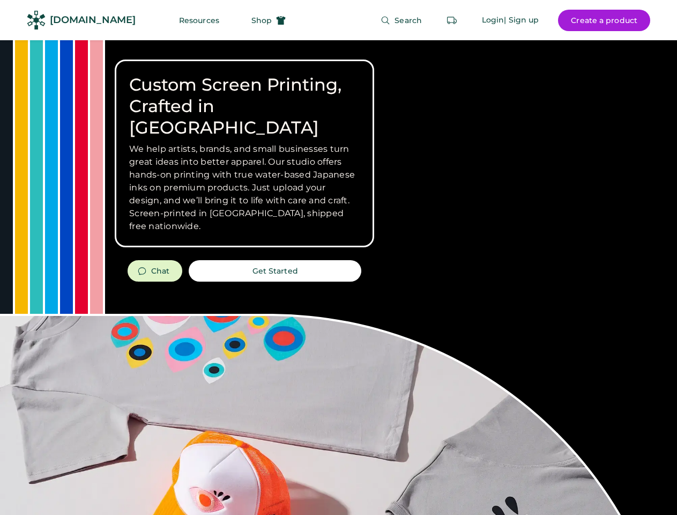  What do you see at coordinates (521, 20) in the screenshot?
I see `div: | Sign up` at bounding box center [521, 20].